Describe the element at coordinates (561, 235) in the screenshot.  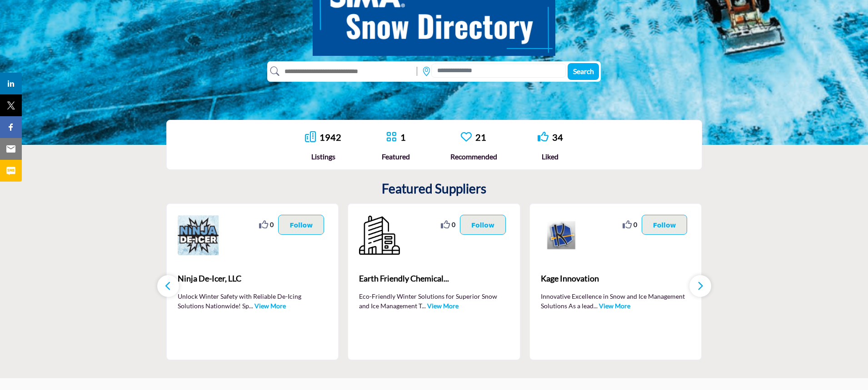
I see `img: Kage Innovation` at that location.